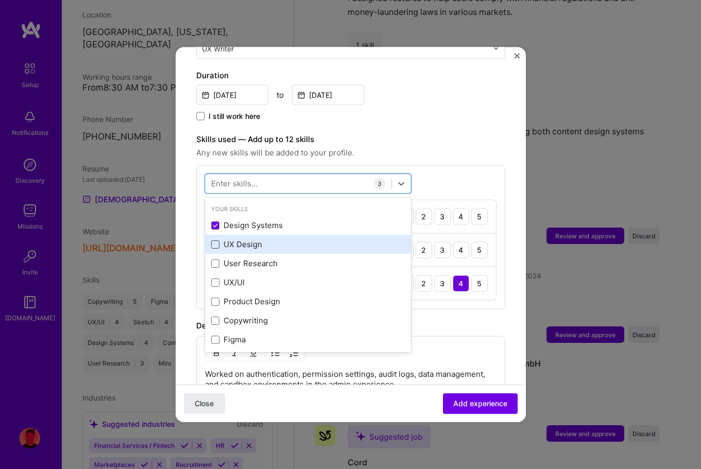 The width and height of the screenshot is (701, 469). Describe the element at coordinates (480, 404) in the screenshot. I see `button: Add experience` at that location.